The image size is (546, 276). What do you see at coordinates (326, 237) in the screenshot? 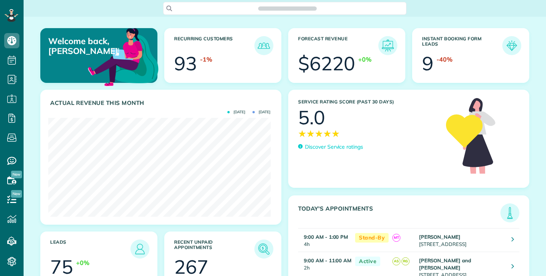
I see `strong: 9:00 AM - 1:00 PM` at bounding box center [326, 237].